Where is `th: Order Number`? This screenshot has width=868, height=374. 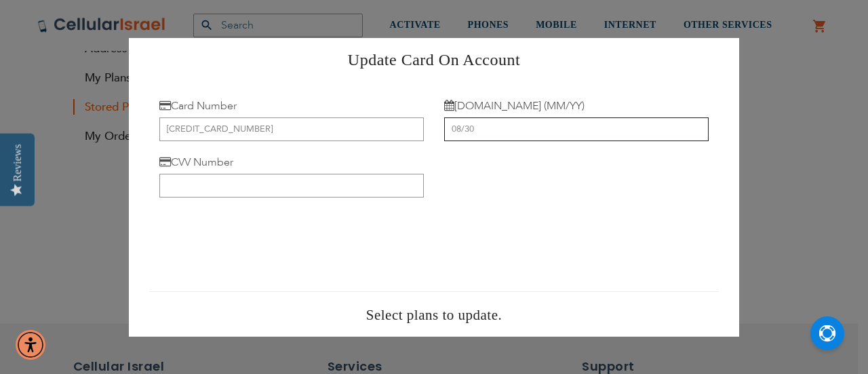 th: Order Number is located at coordinates (220, 349).